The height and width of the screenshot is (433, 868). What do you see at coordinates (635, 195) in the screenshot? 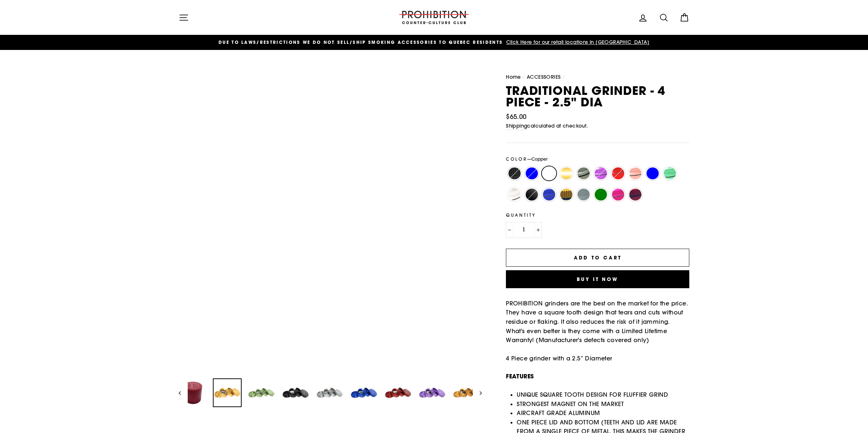
I see `label: Matte Red` at bounding box center [635, 195].